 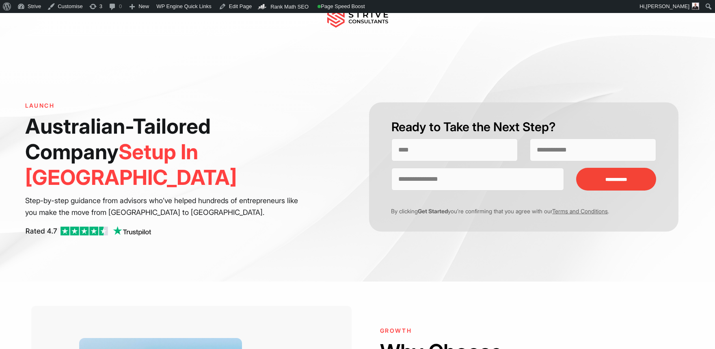 What do you see at coordinates (524, 127) in the screenshot?
I see `h2: Ready to Take the Next Step?` at bounding box center [524, 127].